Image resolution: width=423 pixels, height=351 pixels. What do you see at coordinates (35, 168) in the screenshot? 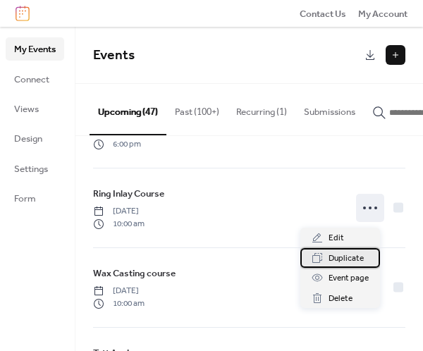
I see `a: Settings` at bounding box center [35, 168].